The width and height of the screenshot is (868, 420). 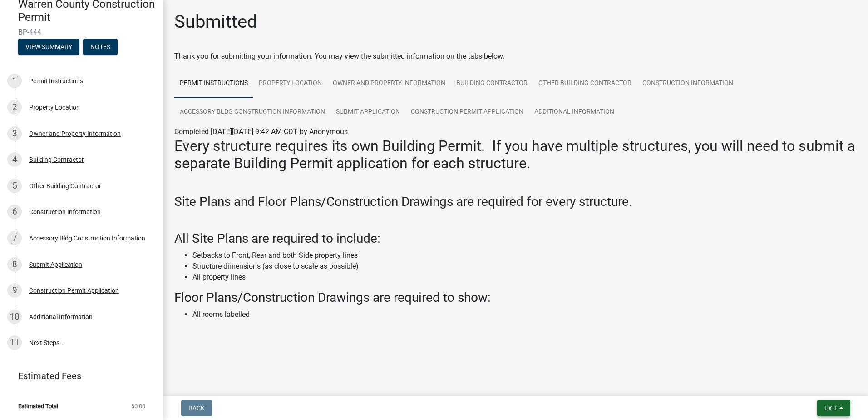 I want to click on a: Owner and Property Information, so click(x=389, y=83).